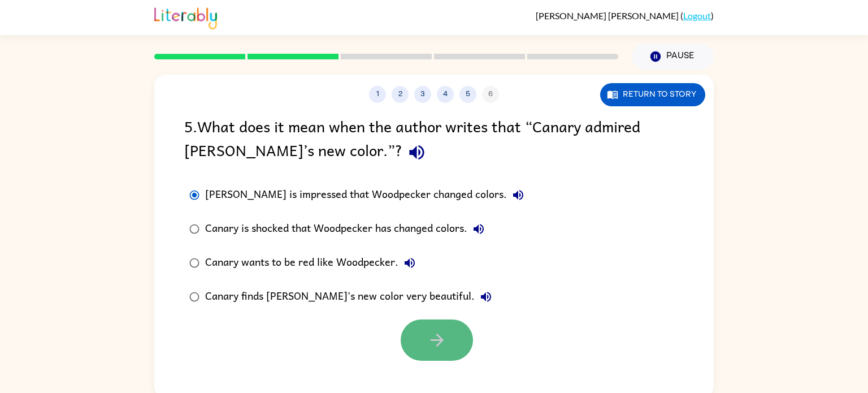 This screenshot has height=393, width=868. Describe the element at coordinates (696, 16) in the screenshot. I see `a: Logout` at that location.